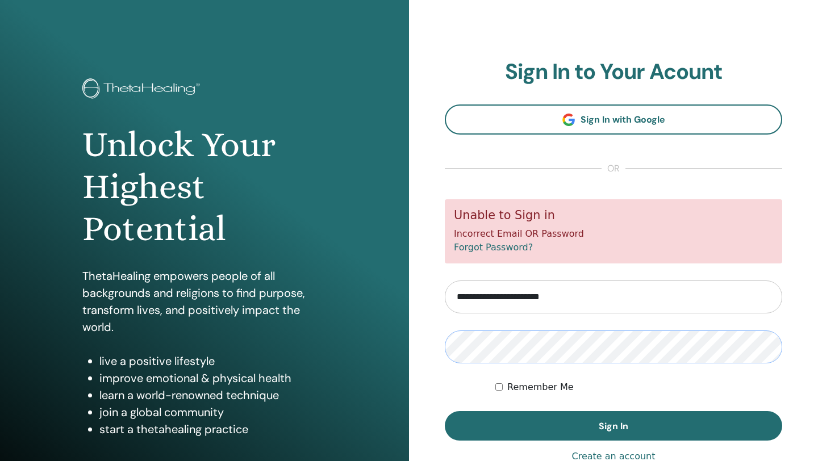  I want to click on p: ThetaHealing empowers people of all backgrounds and religions to find purpose, transform lives, a..., so click(204, 302).